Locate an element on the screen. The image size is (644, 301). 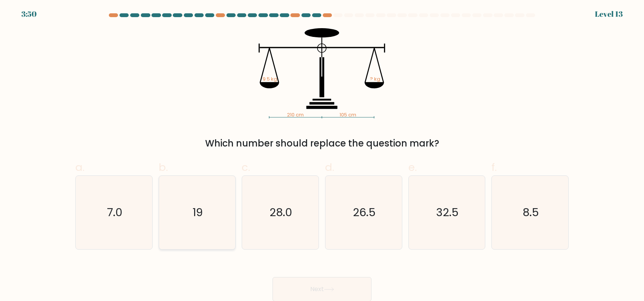
text: 28.0 is located at coordinates (282, 213).